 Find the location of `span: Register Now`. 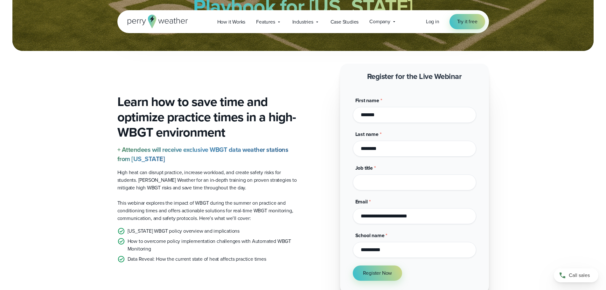

span: Register Now is located at coordinates (378, 273).